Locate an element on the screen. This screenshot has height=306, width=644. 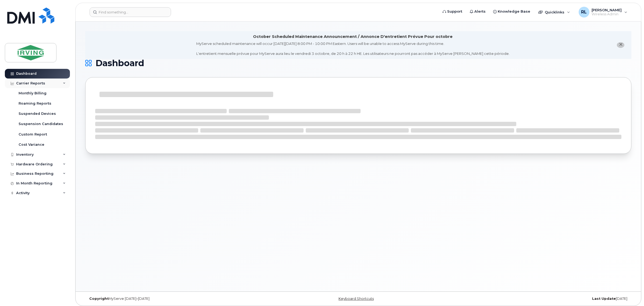
strong: Last Update is located at coordinates (604, 298).